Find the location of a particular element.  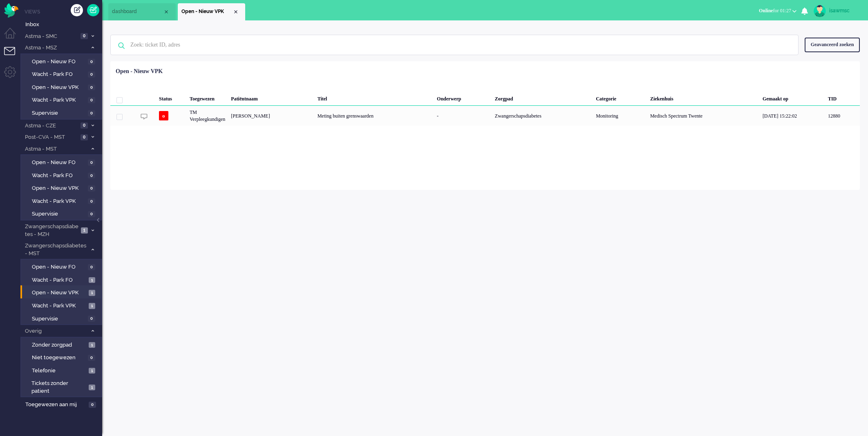

span: Tickets zonder patient is located at coordinates (58, 387).